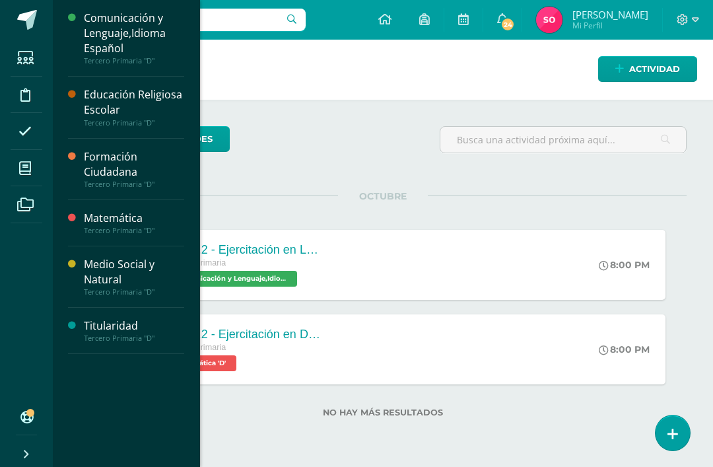  Describe the element at coordinates (201, 363) in the screenshot. I see `span: Matemática 'D'` at that location.